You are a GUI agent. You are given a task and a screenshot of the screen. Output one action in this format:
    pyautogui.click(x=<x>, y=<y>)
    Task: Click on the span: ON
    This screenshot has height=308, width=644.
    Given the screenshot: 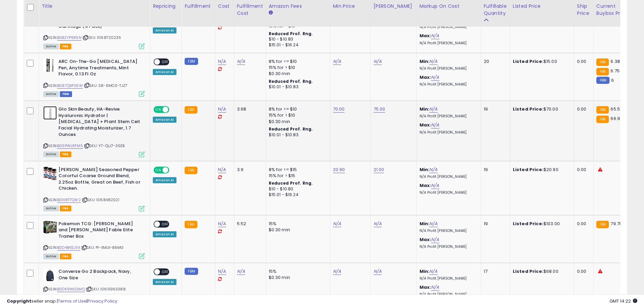 What is the action you would take?
    pyautogui.click(x=158, y=110)
    